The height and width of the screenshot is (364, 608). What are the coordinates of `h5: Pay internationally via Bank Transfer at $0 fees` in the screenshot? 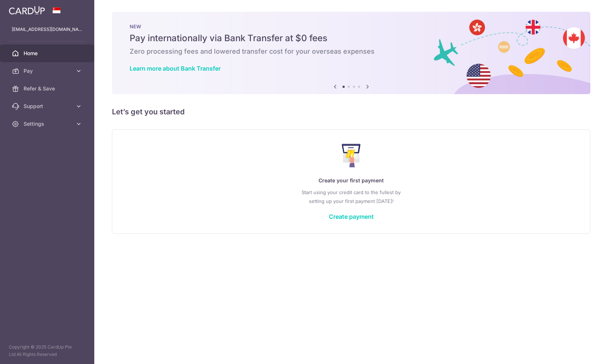 It's located at (351, 38).